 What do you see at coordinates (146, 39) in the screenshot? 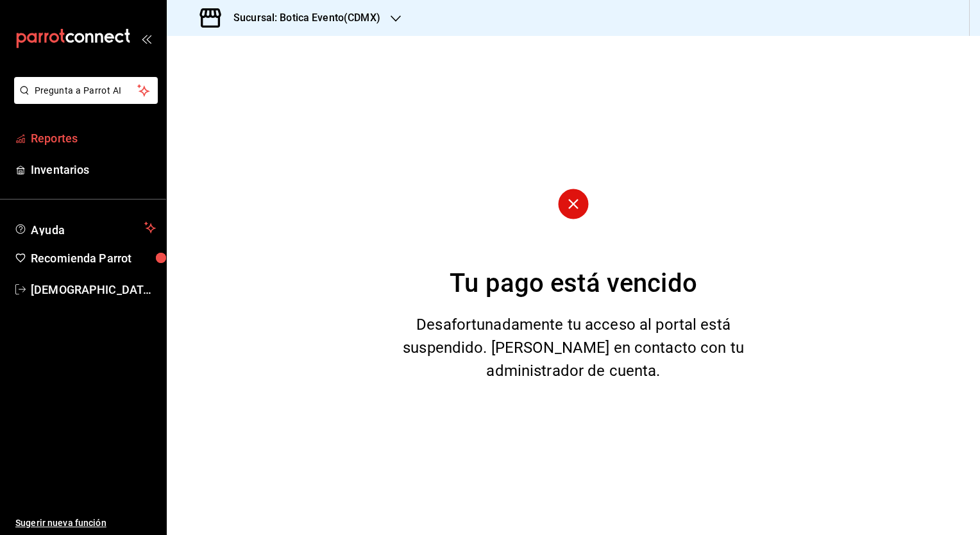
I see `button: open_drawer_menu` at bounding box center [146, 39].